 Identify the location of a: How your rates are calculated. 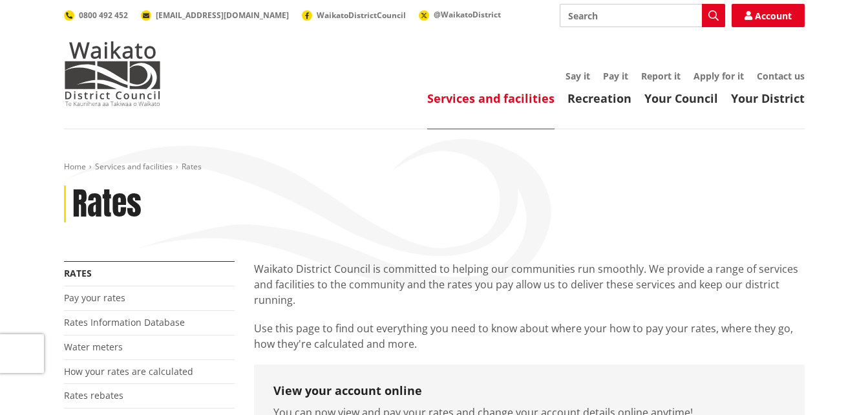
(129, 371).